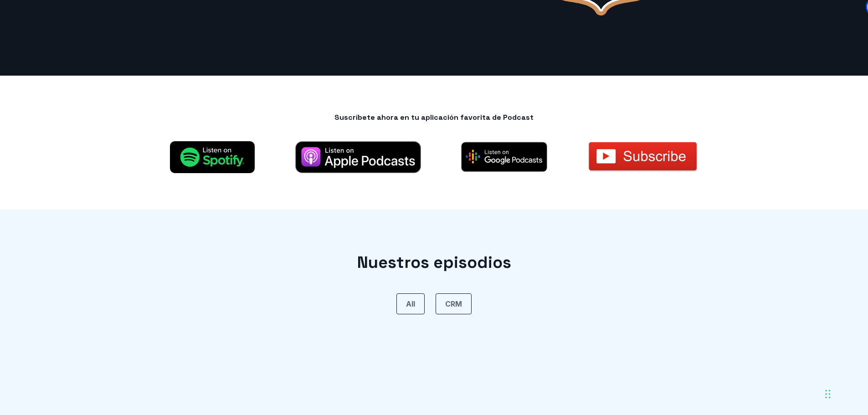  What do you see at coordinates (358, 157) in the screenshot?
I see `img: applepodcast` at bounding box center [358, 157].